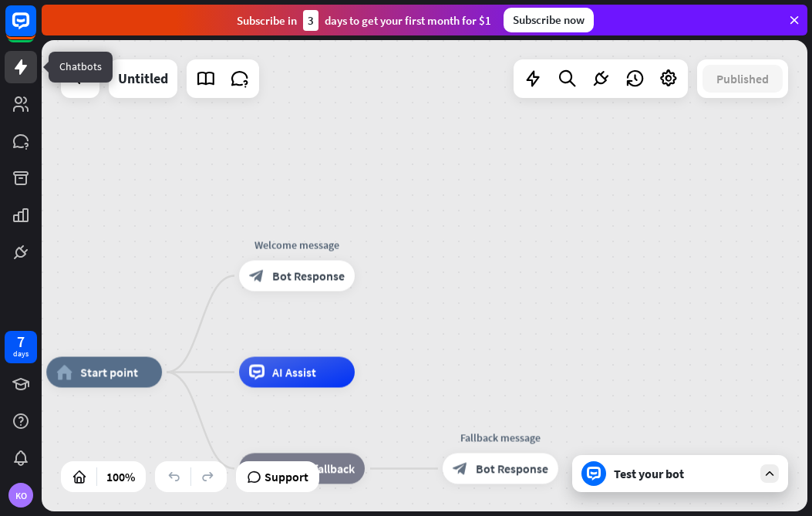 The height and width of the screenshot is (516, 812). Describe the element at coordinates (548, 20) in the screenshot. I see `div: Subscribe now` at that location.